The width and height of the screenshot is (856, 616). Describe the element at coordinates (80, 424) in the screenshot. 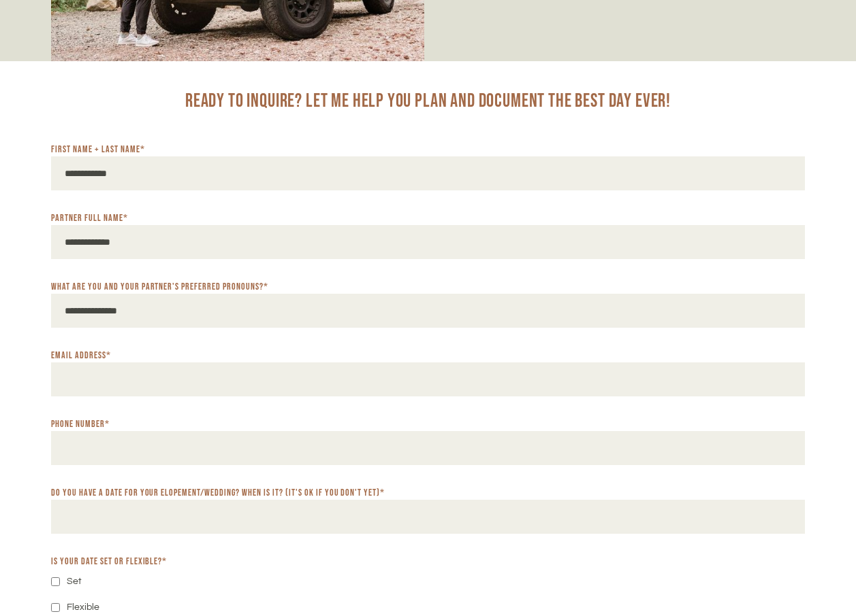

I see `label: Phone Number` at that location.